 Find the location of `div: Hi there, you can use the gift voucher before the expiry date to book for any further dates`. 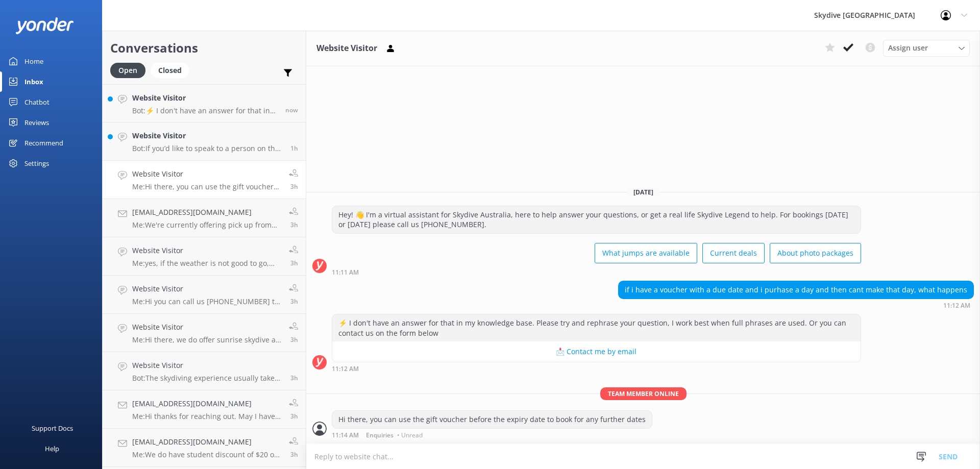

div: Hi there, you can use the gift voucher before the expiry date to book for any further dates is located at coordinates (492, 420).